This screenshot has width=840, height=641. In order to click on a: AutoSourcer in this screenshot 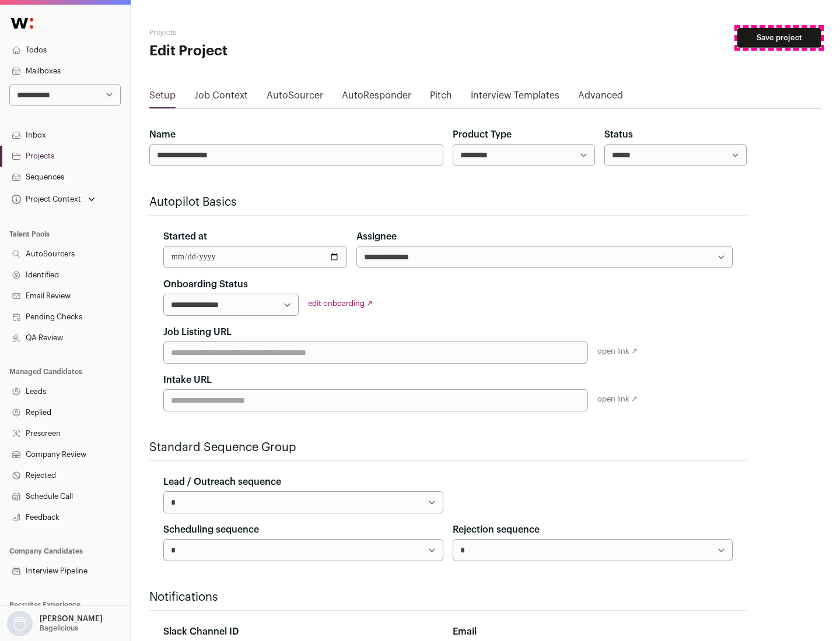, I will do `click(294, 98)`.